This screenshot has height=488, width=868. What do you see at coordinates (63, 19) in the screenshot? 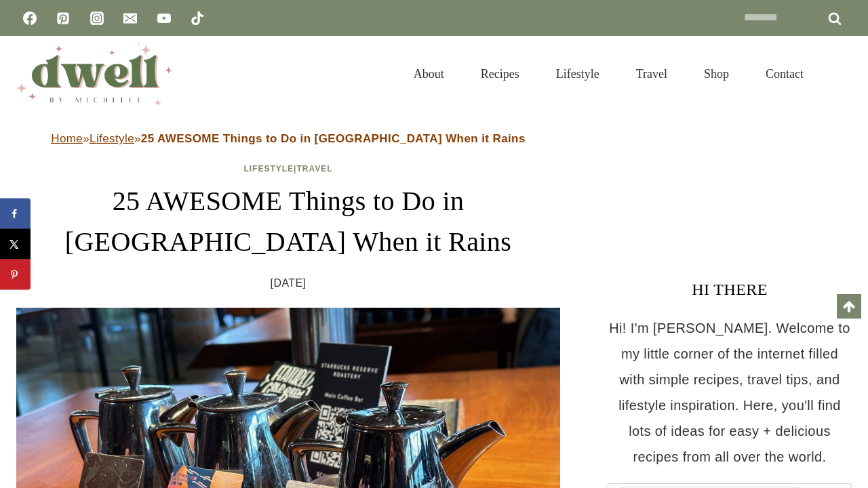
I see `a: Pinterest` at bounding box center [63, 19].